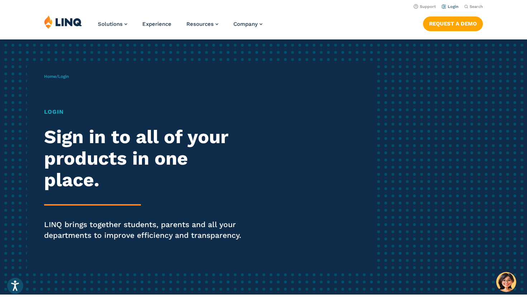  What do you see at coordinates (476, 6) in the screenshot?
I see `span: Search` at bounding box center [476, 6].